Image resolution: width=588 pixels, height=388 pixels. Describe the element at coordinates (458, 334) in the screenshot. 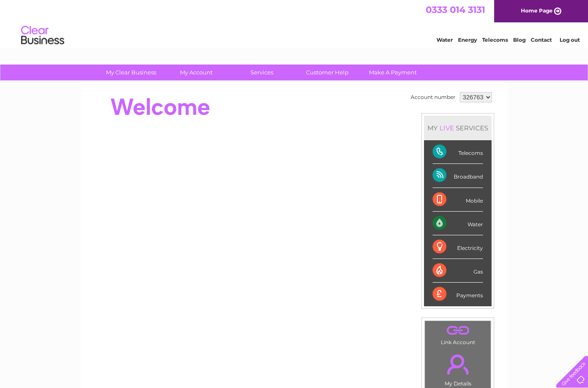

I see `td: Link Account` at that location.